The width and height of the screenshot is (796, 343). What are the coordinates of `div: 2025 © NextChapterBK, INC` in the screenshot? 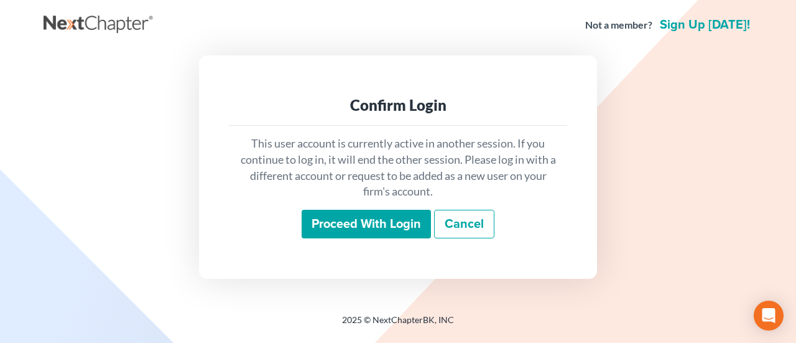 It's located at (398, 325).